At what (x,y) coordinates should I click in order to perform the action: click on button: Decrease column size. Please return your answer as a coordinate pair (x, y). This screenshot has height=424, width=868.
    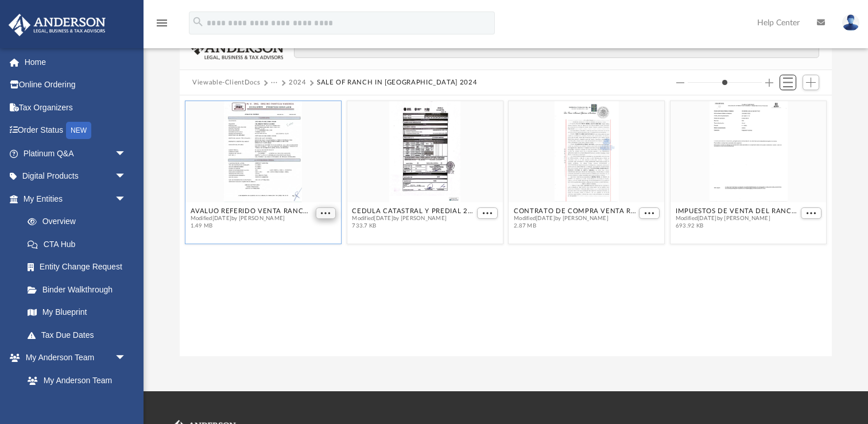
    Looking at the image, I should click on (680, 82).